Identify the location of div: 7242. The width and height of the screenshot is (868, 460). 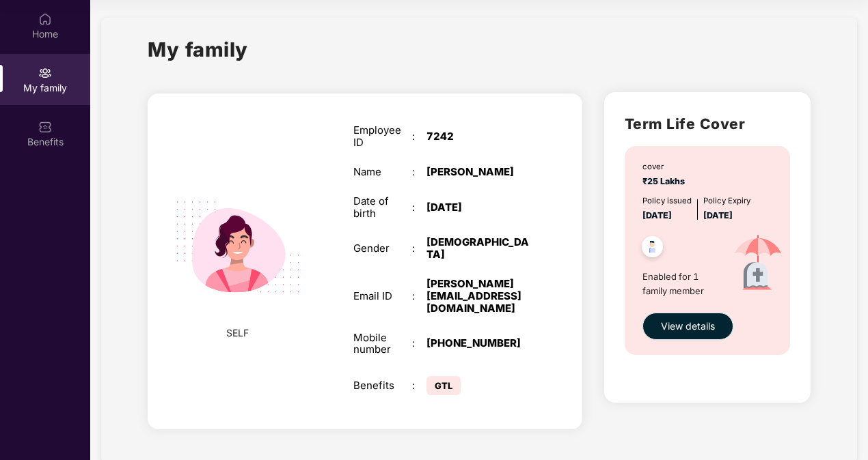
(478, 137).